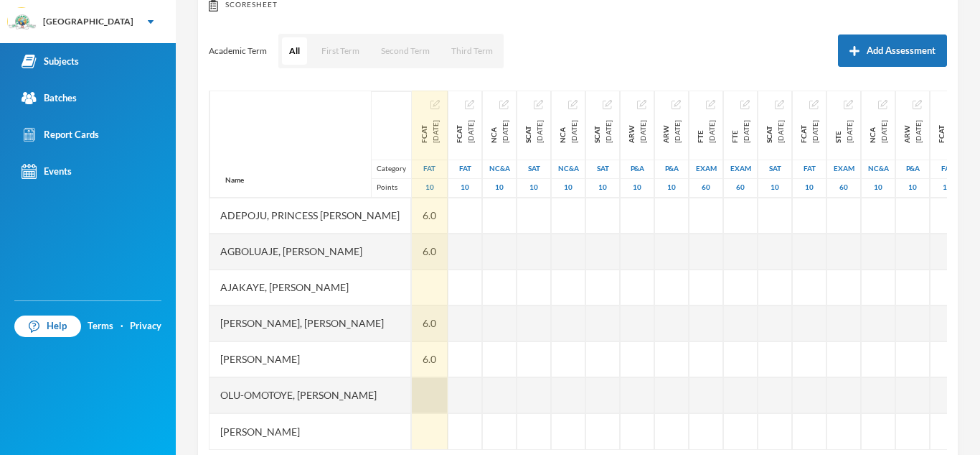 The width and height of the screenshot is (980, 455). Describe the element at coordinates (46, 171) in the screenshot. I see `div: Events` at that location.